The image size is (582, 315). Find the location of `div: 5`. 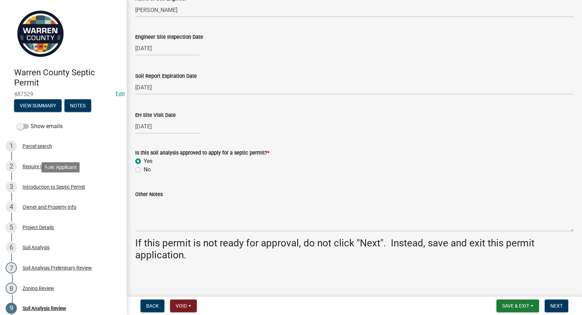

div: 5 is located at coordinates (11, 227).